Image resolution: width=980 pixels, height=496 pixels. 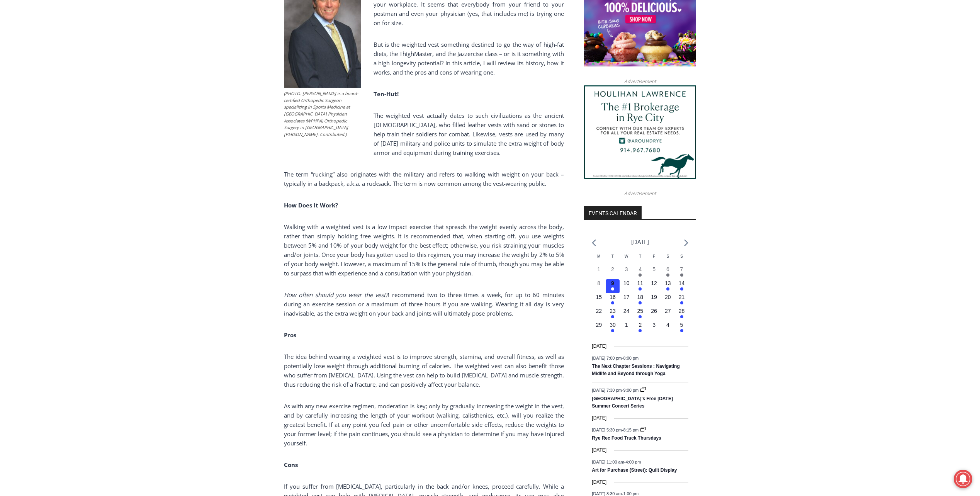 What do you see at coordinates (668, 272) in the screenshot?
I see `button: 6 Has events` at bounding box center [668, 272].